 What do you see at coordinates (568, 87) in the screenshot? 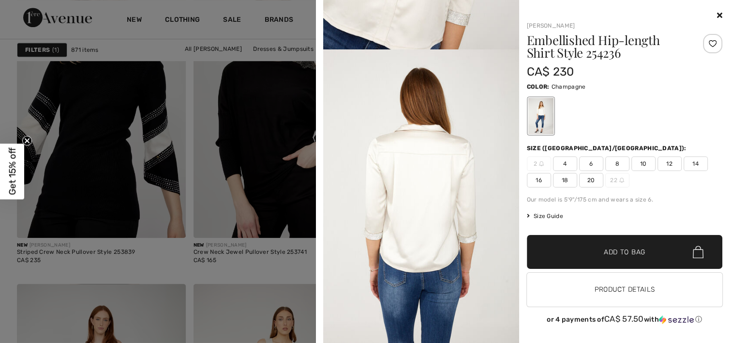
I see `span: Champagne` at bounding box center [568, 87].